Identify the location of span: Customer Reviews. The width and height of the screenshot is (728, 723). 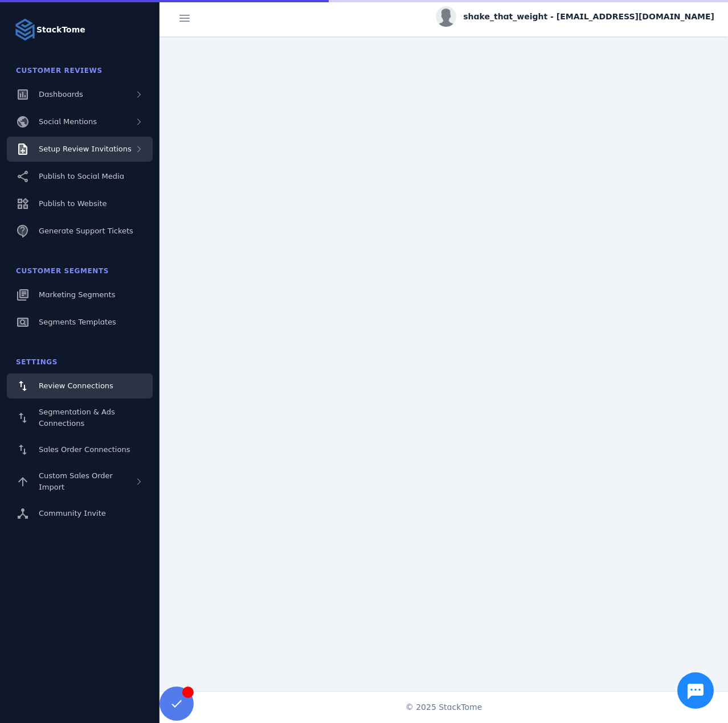
(59, 70).